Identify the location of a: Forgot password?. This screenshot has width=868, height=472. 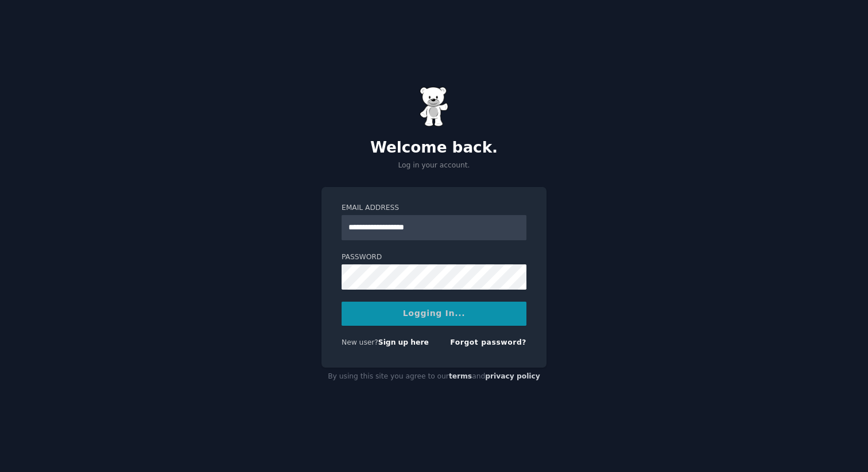
(488, 343).